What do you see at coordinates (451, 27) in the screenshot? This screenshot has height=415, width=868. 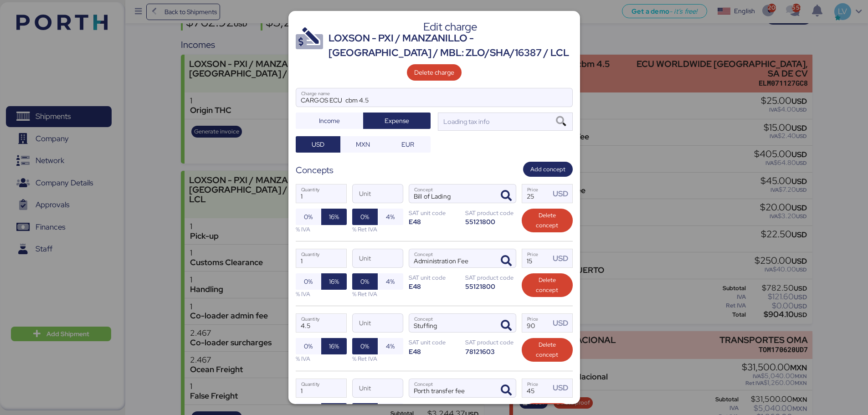 I see `div: Edit charge` at bounding box center [451, 27].